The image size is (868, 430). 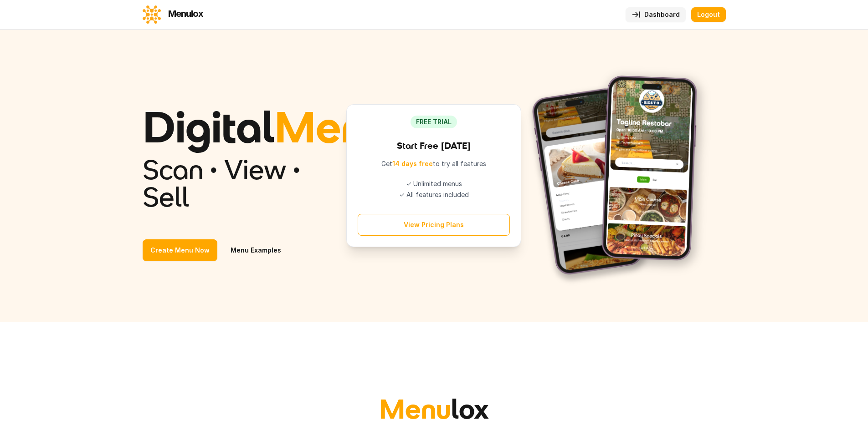 What do you see at coordinates (152, 15) in the screenshot?
I see `img: logo` at bounding box center [152, 15].